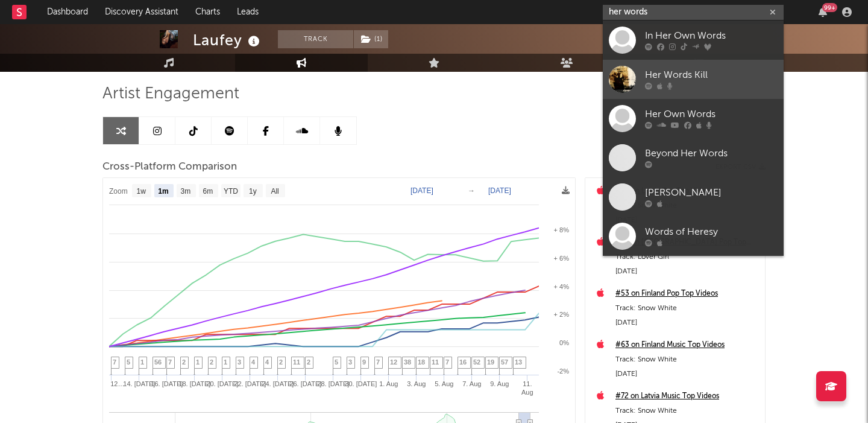 The image size is (868, 423). Describe the element at coordinates (562, 230) in the screenshot. I see `text: + 8%` at that location.